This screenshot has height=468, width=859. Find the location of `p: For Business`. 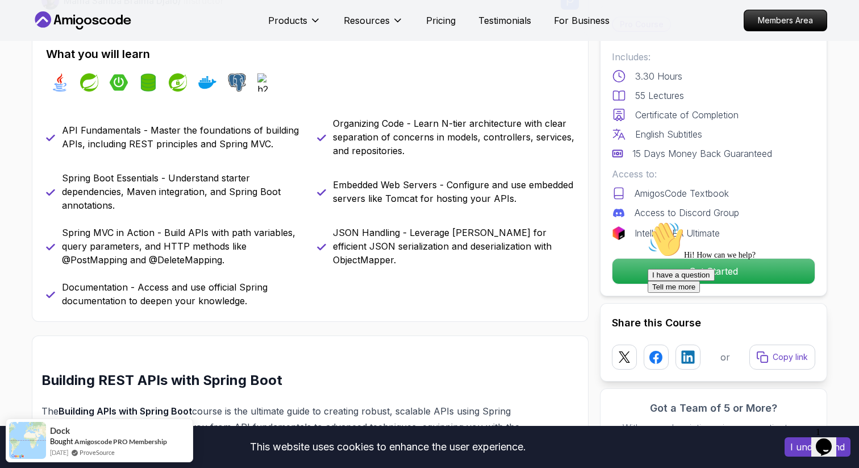

p: For Business is located at coordinates (582, 20).